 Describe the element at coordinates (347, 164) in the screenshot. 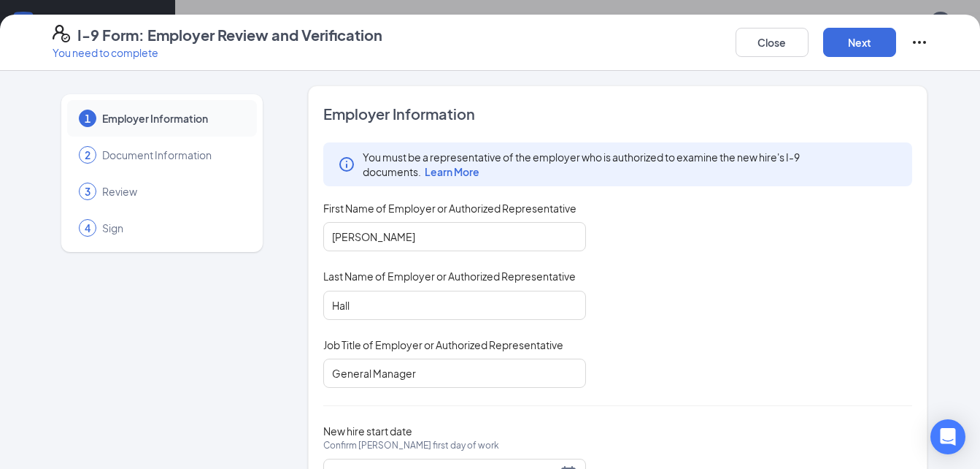

I see `svg: Info` at that location.